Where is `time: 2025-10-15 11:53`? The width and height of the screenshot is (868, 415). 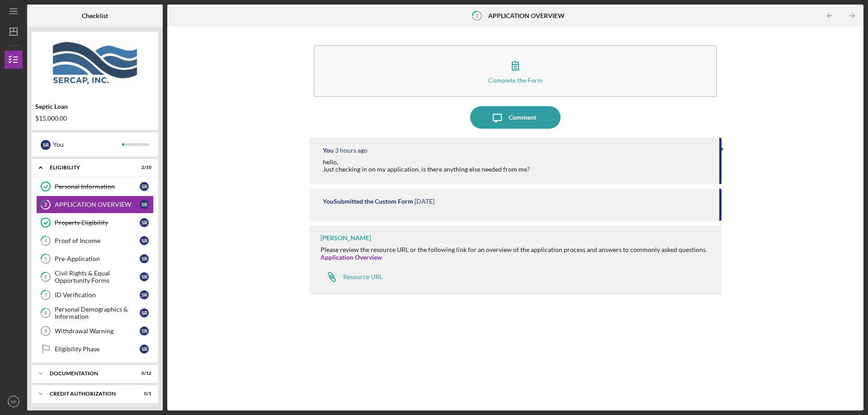
time: 2025-10-15 11:53 is located at coordinates (351, 150).